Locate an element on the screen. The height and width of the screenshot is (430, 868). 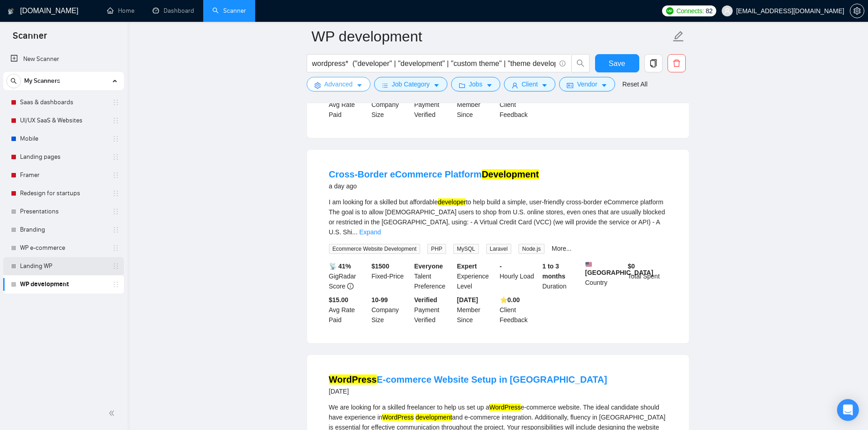
div: Total Spent is located at coordinates (648, 277).